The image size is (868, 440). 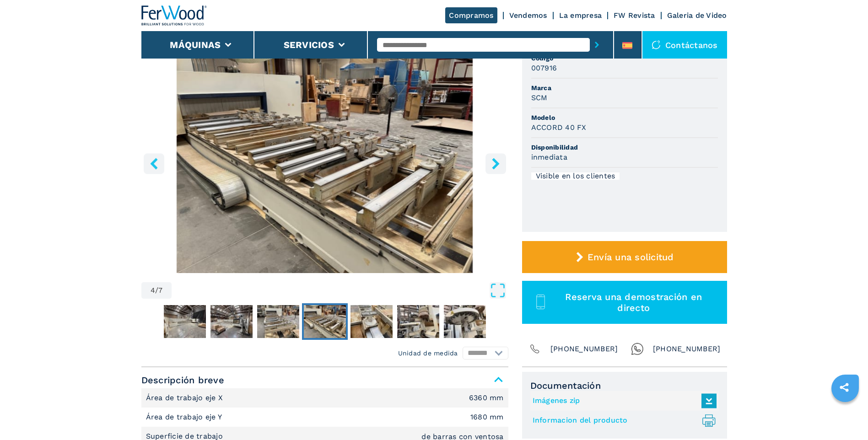 What do you see at coordinates (418, 322) in the screenshot?
I see `button: Go to Slide 6` at bounding box center [418, 322].